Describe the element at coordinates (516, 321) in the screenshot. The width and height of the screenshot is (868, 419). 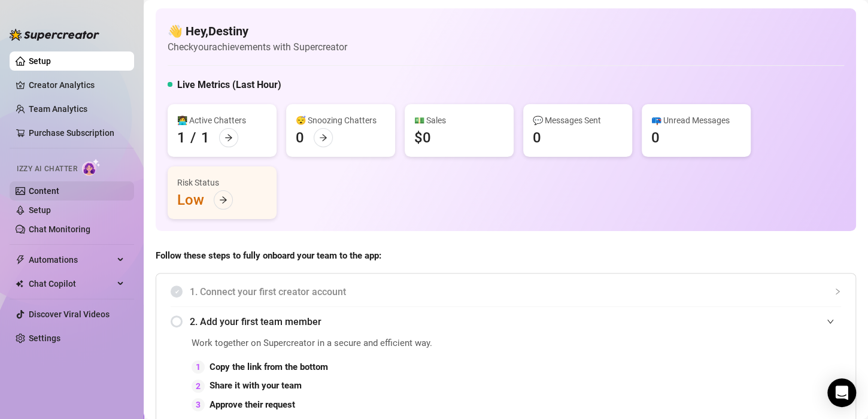
I see `span: 2. Add your first team member` at that location.